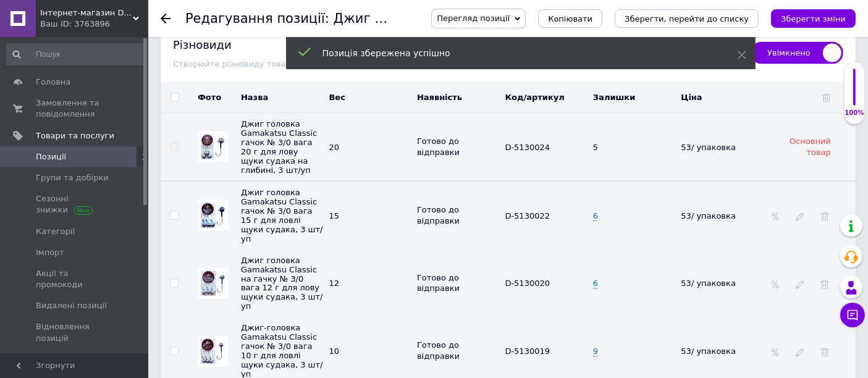  What do you see at coordinates (528, 352) in the screenshot?
I see `span: D-5130019` at bounding box center [528, 352].